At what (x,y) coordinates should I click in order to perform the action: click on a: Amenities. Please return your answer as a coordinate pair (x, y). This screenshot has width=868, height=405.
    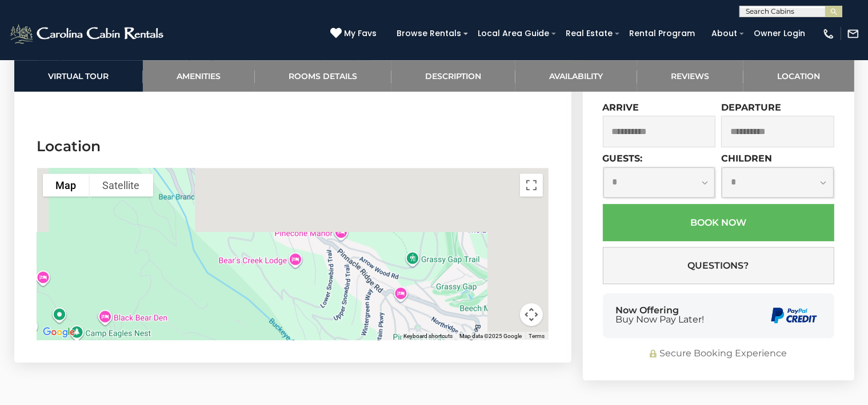
    Looking at the image, I should click on (199, 76).